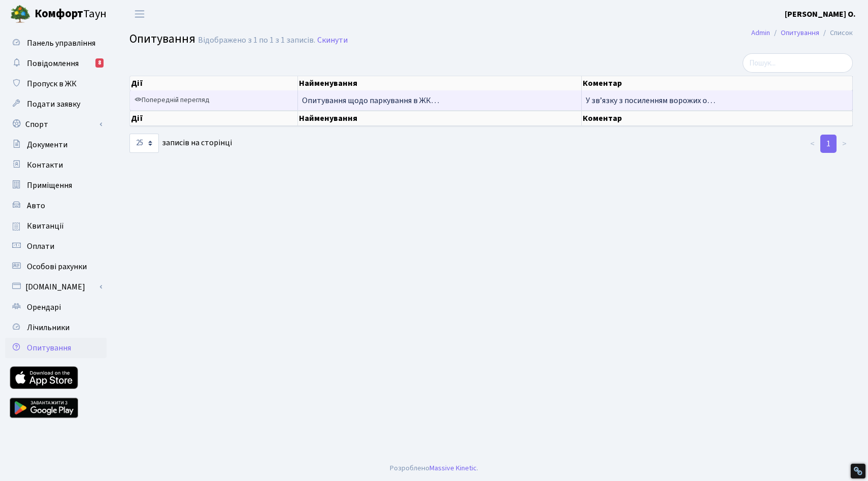  What do you see at coordinates (453, 468) in the screenshot?
I see `a: Massive Kinetic` at bounding box center [453, 468].